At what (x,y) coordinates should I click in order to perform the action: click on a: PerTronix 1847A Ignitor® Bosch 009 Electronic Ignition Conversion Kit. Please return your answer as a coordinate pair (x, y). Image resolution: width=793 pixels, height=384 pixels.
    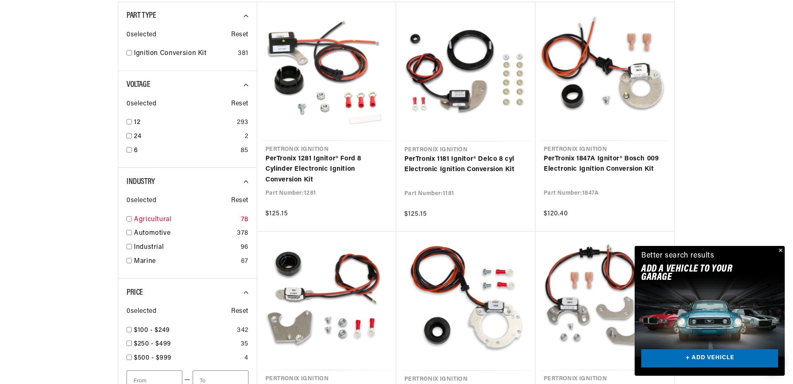
    Looking at the image, I should click on (605, 164).